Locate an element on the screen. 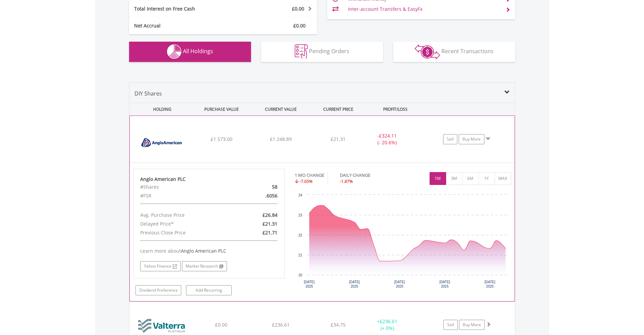 The image size is (644, 335). div: HOLDING is located at coordinates (160, 109).